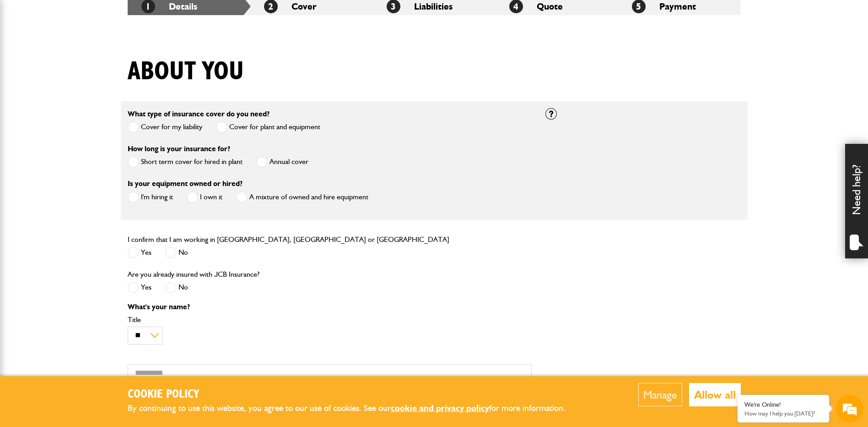 Image resolution: width=868 pixels, height=427 pixels. I want to click on p: What's your name?, so click(330, 307).